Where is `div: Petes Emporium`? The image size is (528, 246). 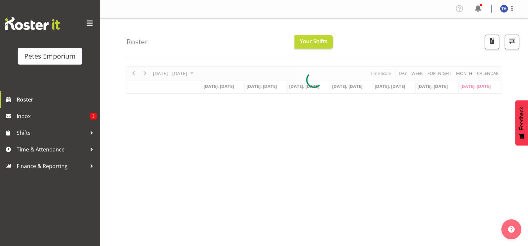 div: Petes Emporium is located at coordinates (50, 56).